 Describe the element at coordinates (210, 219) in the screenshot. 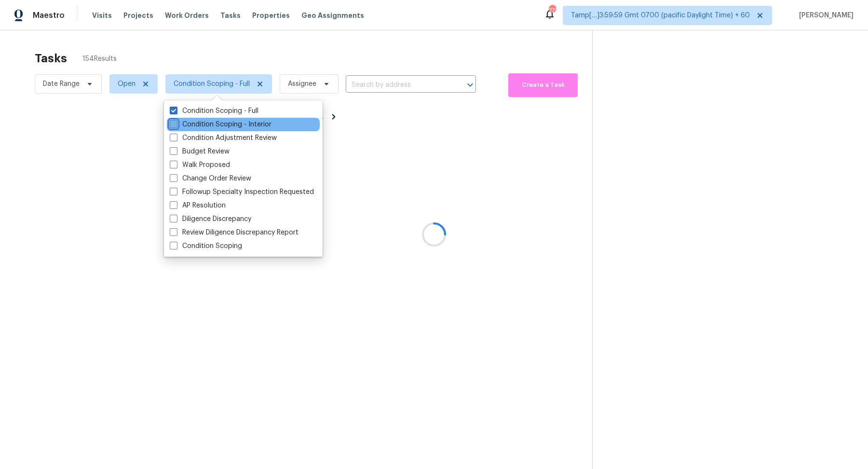

I see `label: Diligence Discrepancy` at that location.